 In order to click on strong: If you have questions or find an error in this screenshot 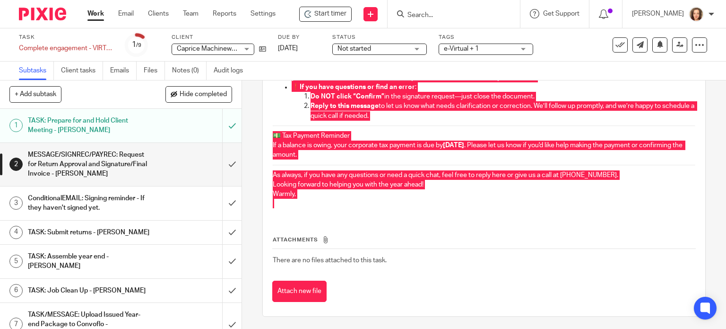, I will do `click(357, 87)`.